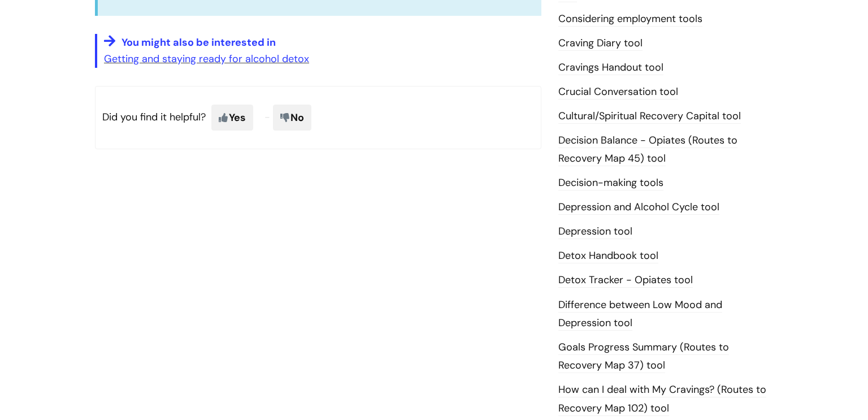 This screenshot has height=420, width=868. Describe the element at coordinates (649, 116) in the screenshot. I see `a: Cultural/Spiritual Recovery Capital tool` at that location.